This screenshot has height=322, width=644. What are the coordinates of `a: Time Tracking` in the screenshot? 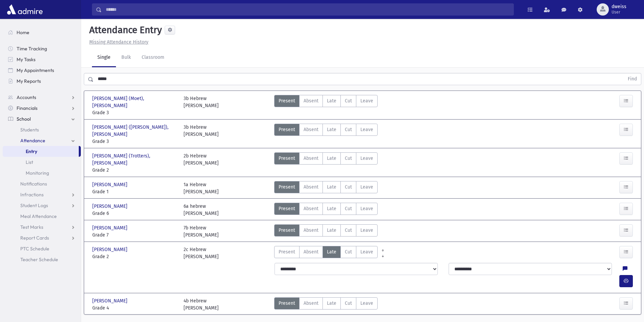 It's located at (41, 49).